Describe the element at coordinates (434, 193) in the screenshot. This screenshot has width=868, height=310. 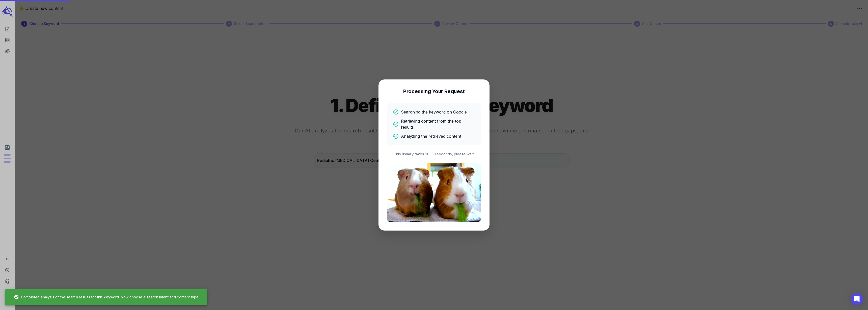
I see `img: Processing animation` at that location.